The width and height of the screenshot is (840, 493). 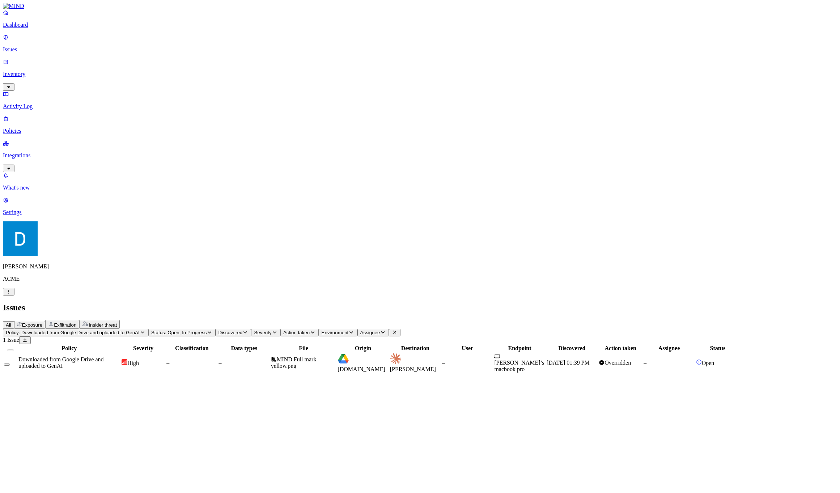 I want to click on div: Status, so click(x=718, y=348).